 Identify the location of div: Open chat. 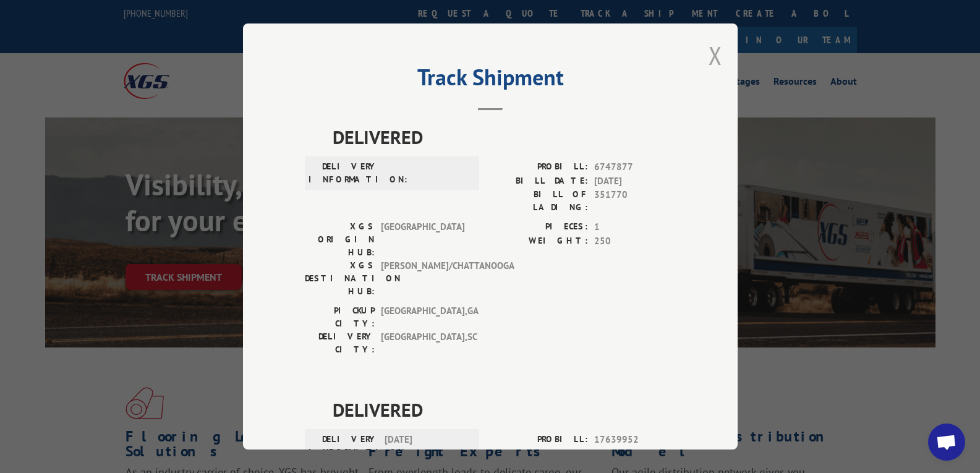
(947, 442).